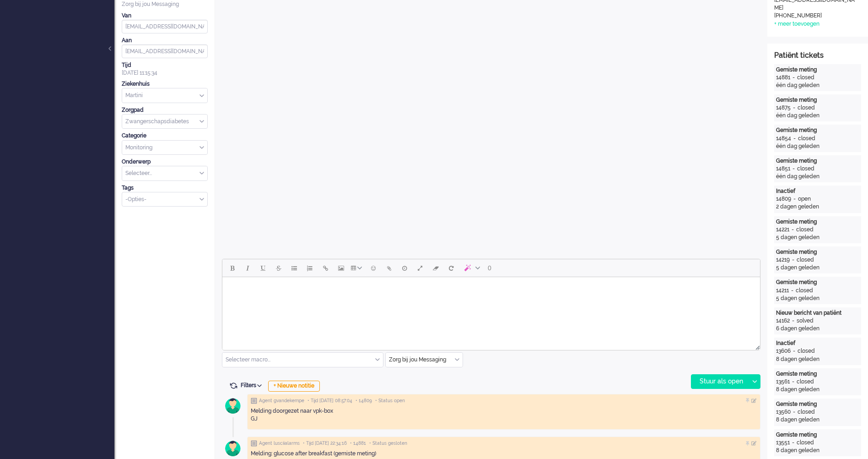 The width and height of the screenshot is (868, 459). I want to click on div: Tijd, so click(165, 65).